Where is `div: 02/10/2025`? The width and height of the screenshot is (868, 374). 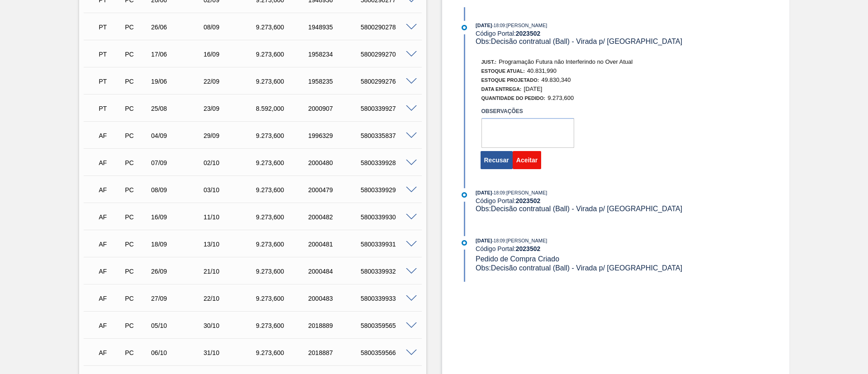 div: 02/10/2025 is located at coordinates (230, 163).